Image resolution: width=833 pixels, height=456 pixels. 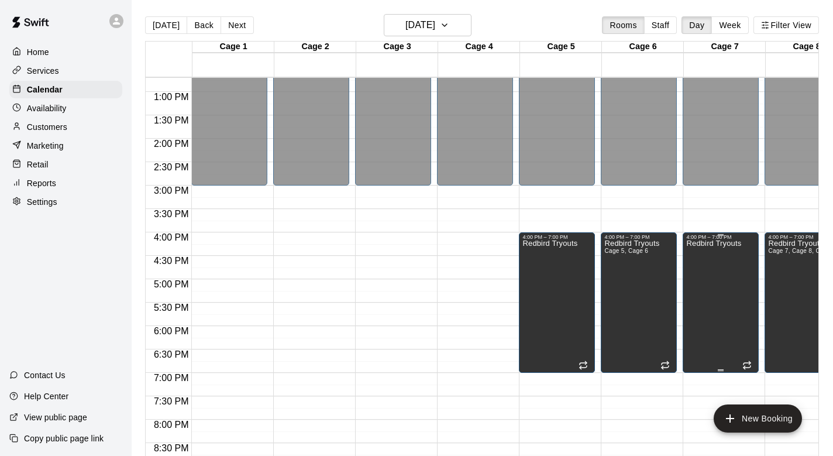 I want to click on p: Copy public page link, so click(x=64, y=438).